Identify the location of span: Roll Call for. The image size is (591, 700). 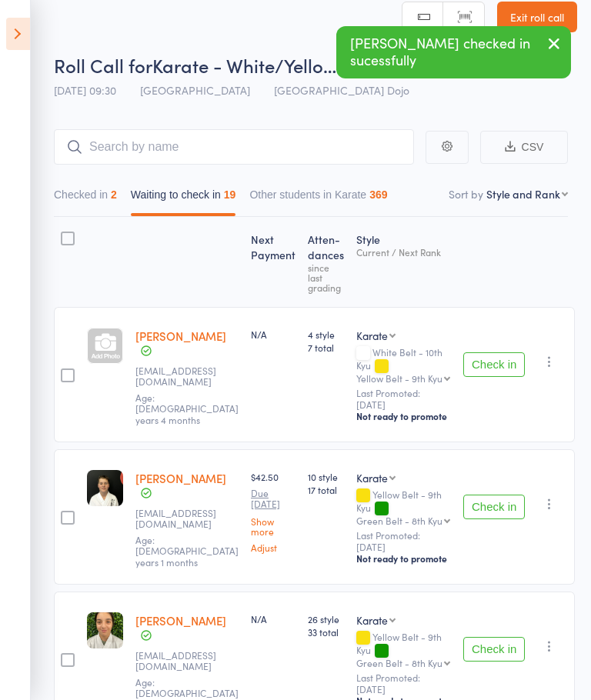
(104, 65).